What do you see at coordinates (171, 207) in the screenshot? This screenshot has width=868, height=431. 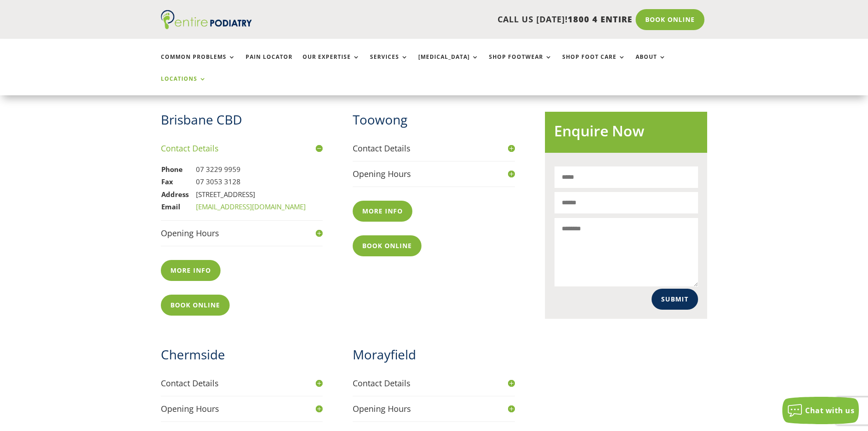 I see `strong: Email` at bounding box center [171, 207].